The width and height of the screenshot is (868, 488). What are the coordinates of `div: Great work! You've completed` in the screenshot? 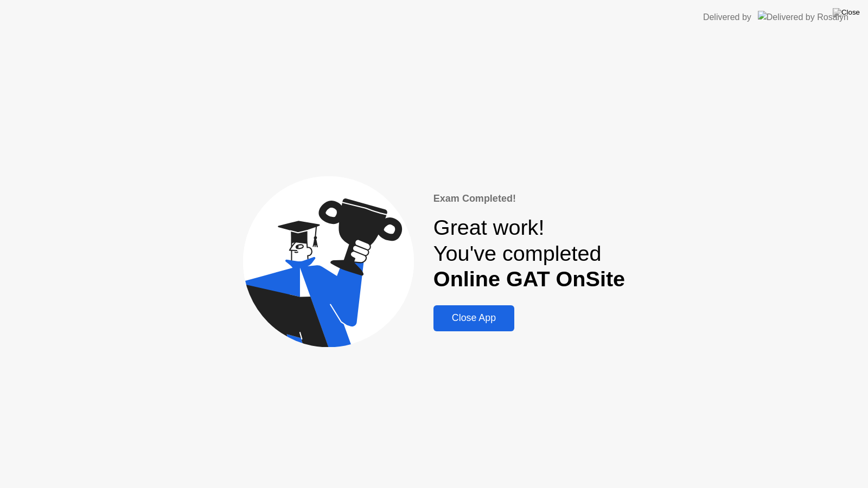 It's located at (529, 253).